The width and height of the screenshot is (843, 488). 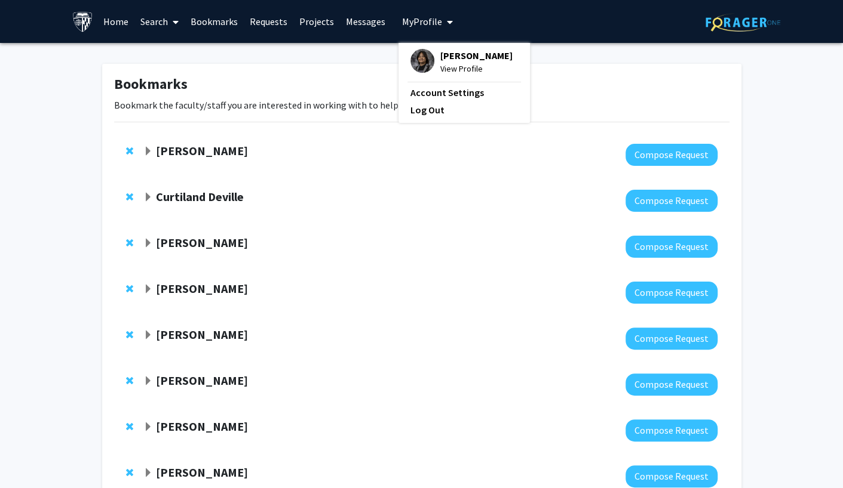 I want to click on a: Projects, so click(x=316, y=21).